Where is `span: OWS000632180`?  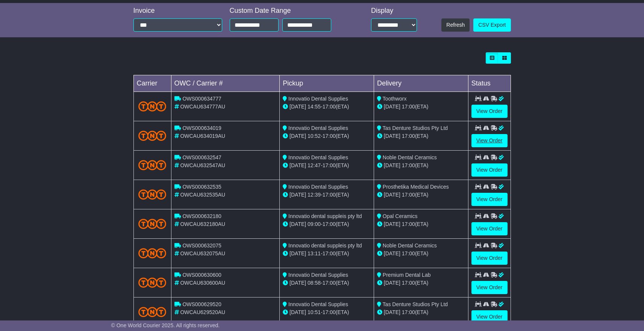 span: OWS000632180 is located at coordinates (202, 216).